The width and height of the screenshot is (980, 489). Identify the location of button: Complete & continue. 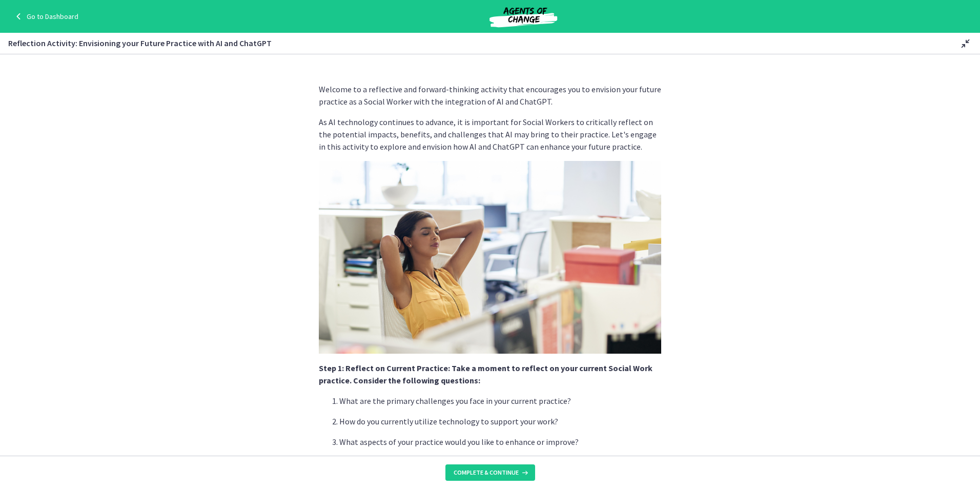
(490, 473).